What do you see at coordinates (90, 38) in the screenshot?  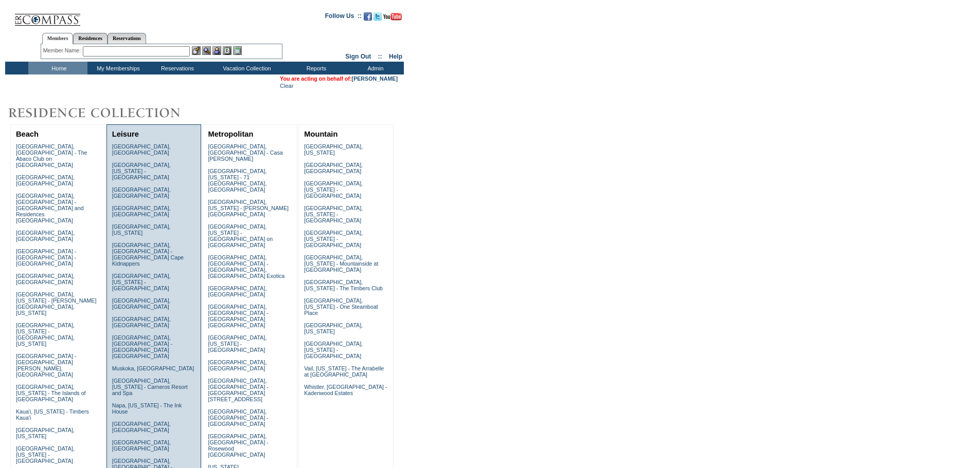 I see `a: Residences` at bounding box center [90, 38].